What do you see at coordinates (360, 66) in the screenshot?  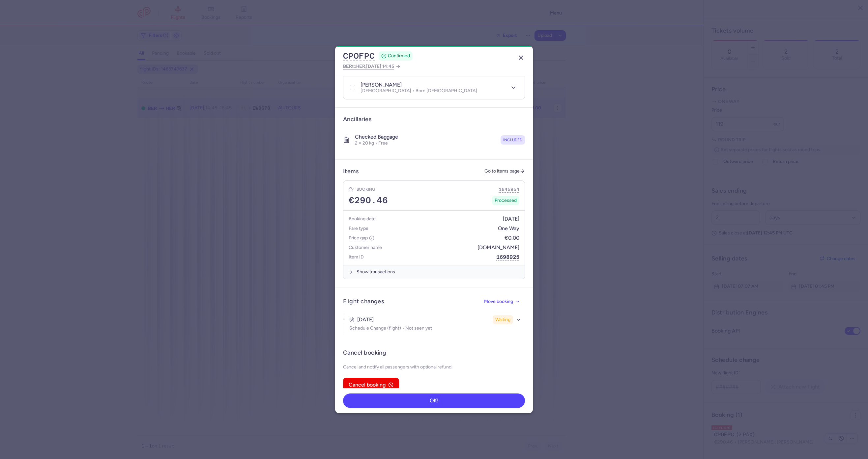 I see `span: HER` at bounding box center [360, 66].